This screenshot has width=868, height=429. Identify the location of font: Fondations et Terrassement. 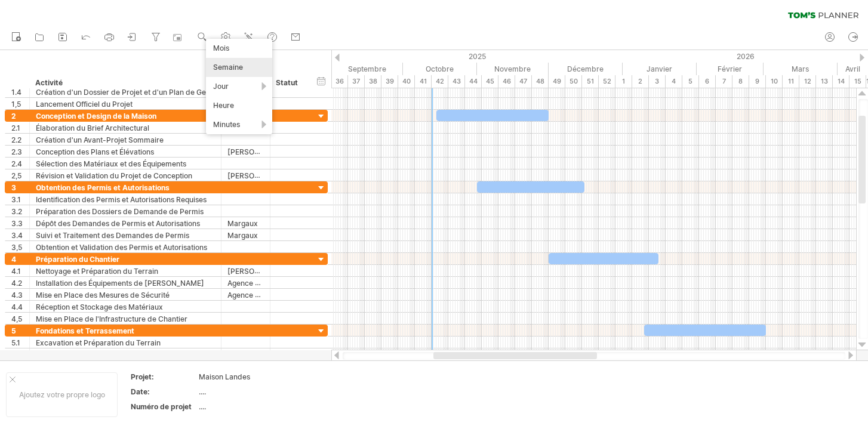
(85, 331).